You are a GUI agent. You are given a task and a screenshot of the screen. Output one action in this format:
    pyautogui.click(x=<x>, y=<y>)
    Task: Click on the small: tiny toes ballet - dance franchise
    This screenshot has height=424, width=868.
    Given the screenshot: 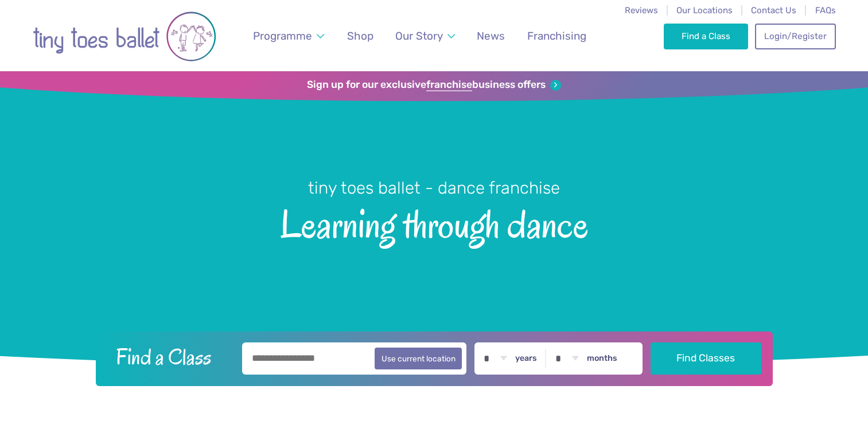 What is the action you would take?
    pyautogui.click(x=434, y=188)
    